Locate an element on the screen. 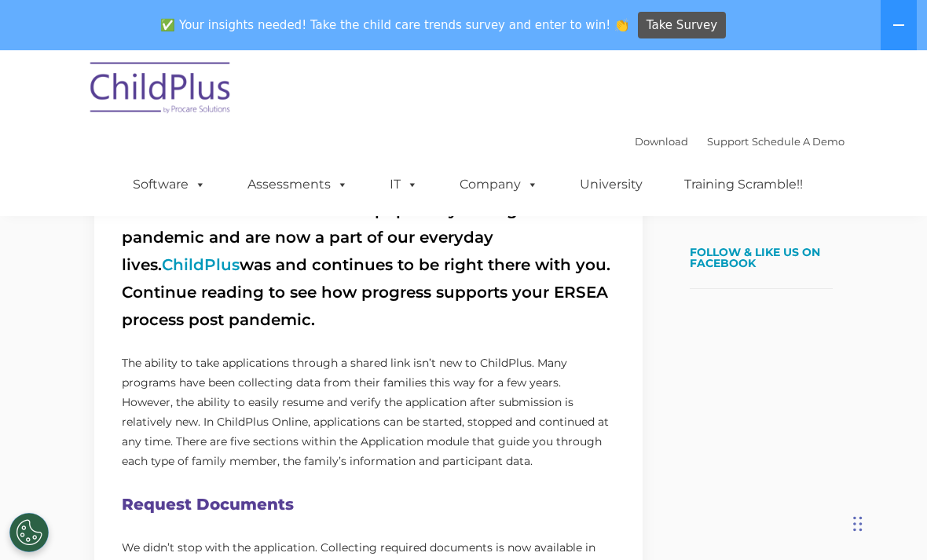 The width and height of the screenshot is (927, 560). div: Drag is located at coordinates (857, 524).